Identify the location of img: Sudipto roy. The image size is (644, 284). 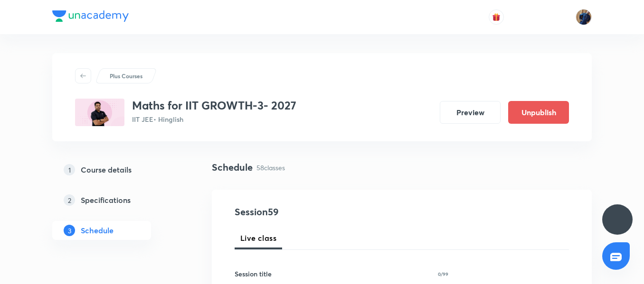
(584, 17).